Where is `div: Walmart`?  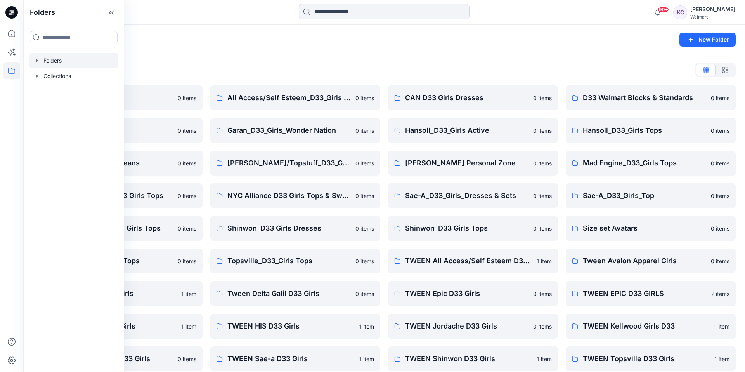
div: Walmart is located at coordinates (712, 17).